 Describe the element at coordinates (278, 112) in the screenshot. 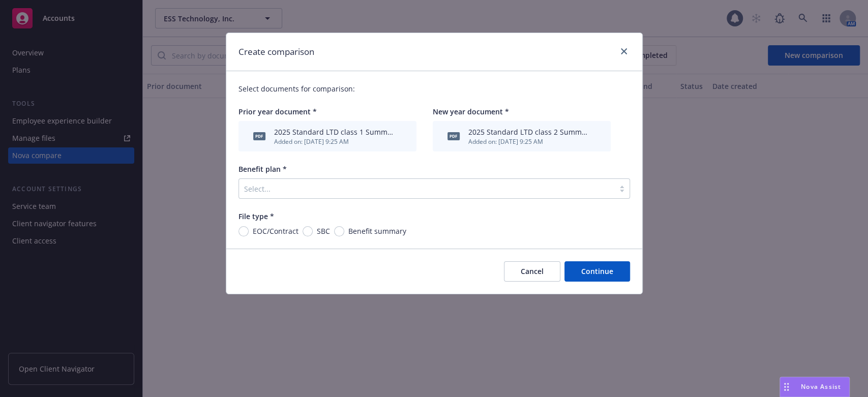

I see `span: Prior year document *` at that location.